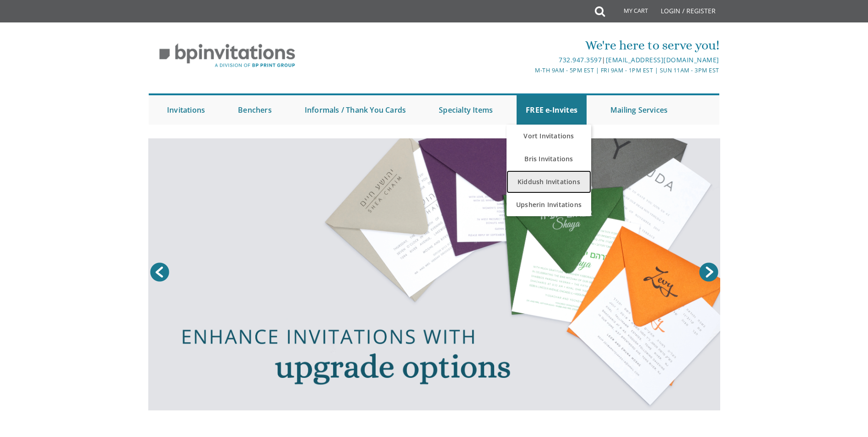  Describe the element at coordinates (709, 272) in the screenshot. I see `a: Next` at that location.